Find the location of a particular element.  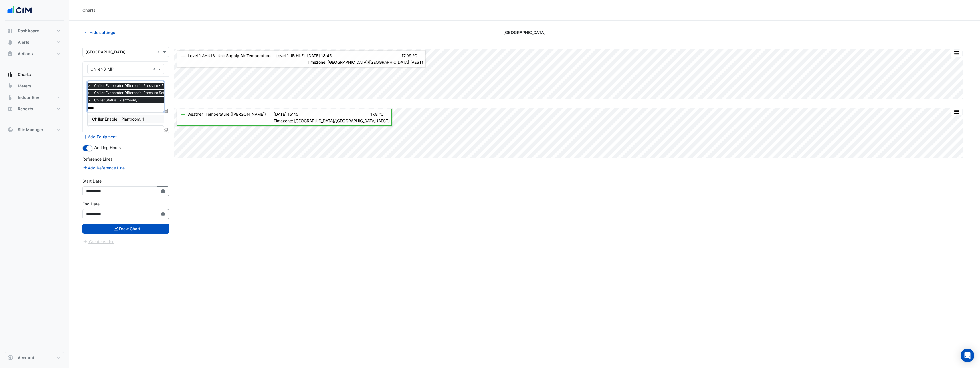

span: Account is located at coordinates (26, 358).